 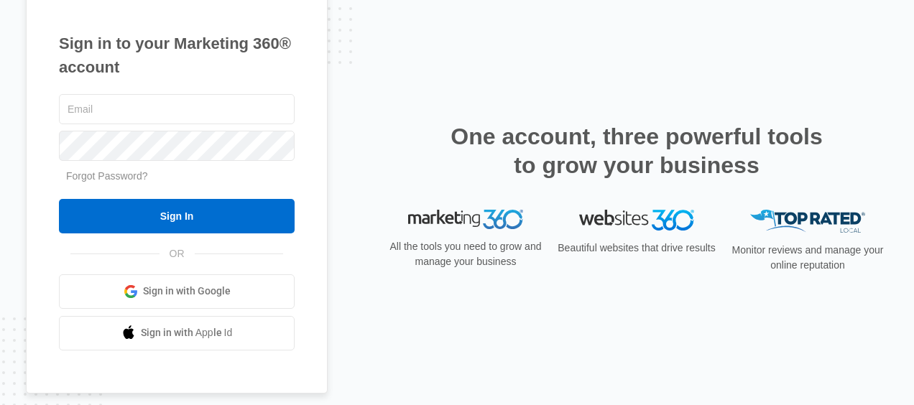 I want to click on h2: One account, three powerful tools to grow your business, so click(x=637, y=151).